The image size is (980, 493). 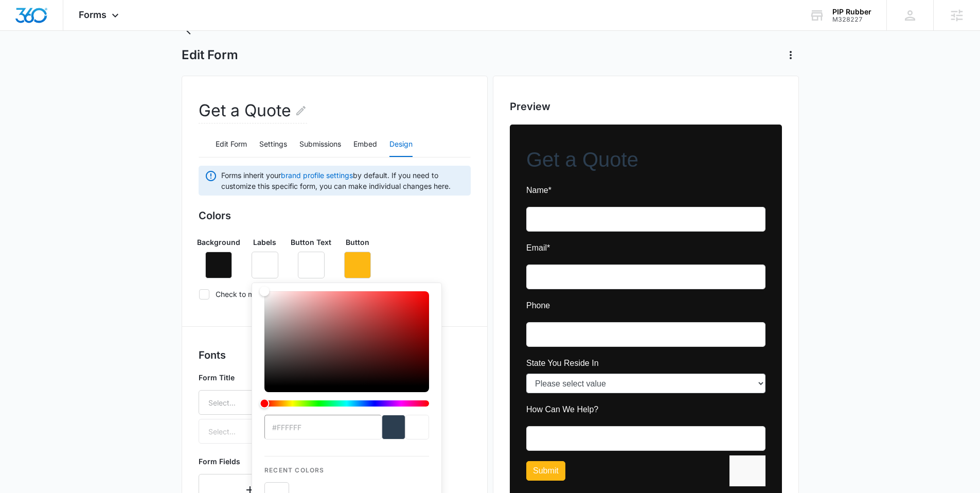 I want to click on p: Labels, so click(x=265, y=242).